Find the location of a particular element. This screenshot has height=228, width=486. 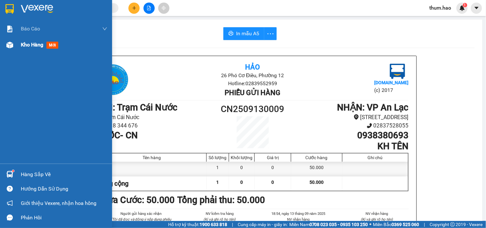

span: file-add is located at coordinates (149, 8).